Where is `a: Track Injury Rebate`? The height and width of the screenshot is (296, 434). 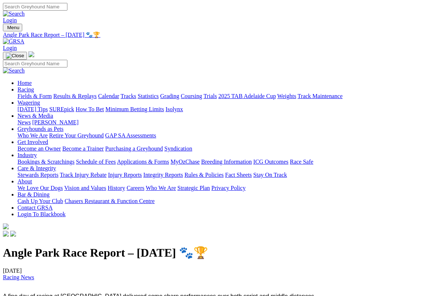
a: Track Injury Rebate is located at coordinates (83, 175).